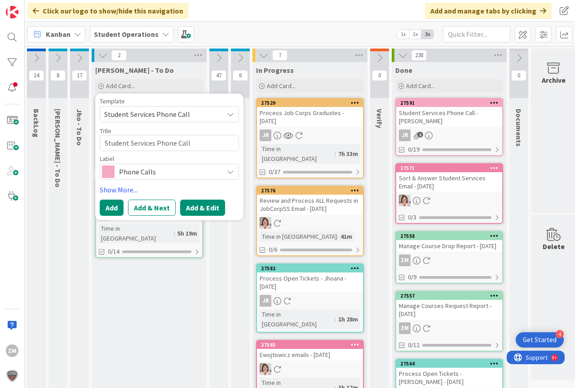  Describe the element at coordinates (203, 208) in the screenshot. I see `button: Add & Edit` at that location.